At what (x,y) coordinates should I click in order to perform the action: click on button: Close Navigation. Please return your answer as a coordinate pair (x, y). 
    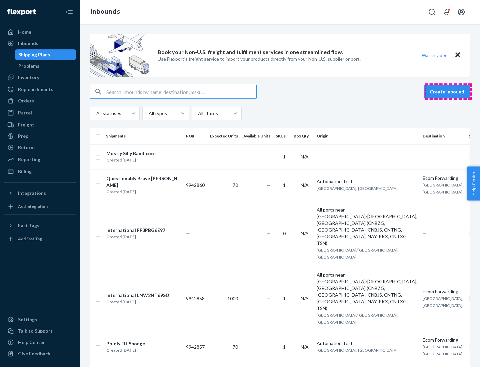
    Looking at the image, I should click on (69, 12).